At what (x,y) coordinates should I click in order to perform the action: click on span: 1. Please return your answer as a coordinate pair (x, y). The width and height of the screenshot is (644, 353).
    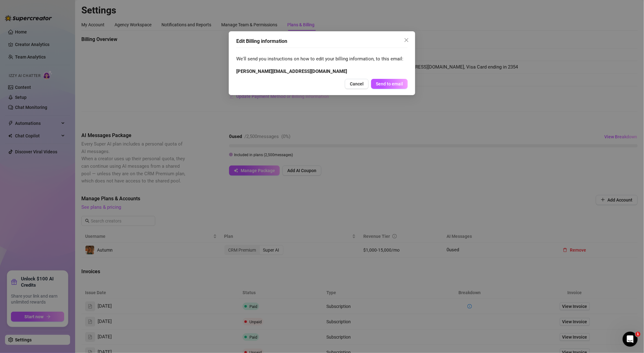
    Looking at the image, I should click on (638, 334).